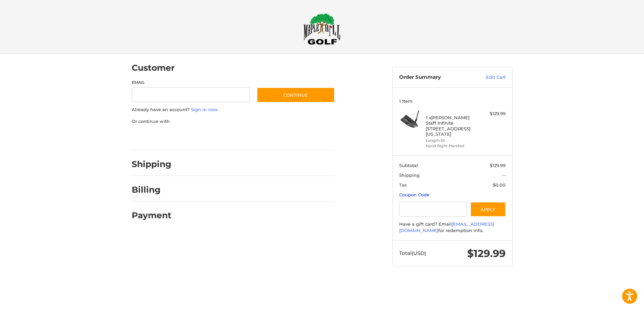  I want to click on h2: Shipping, so click(151, 164).